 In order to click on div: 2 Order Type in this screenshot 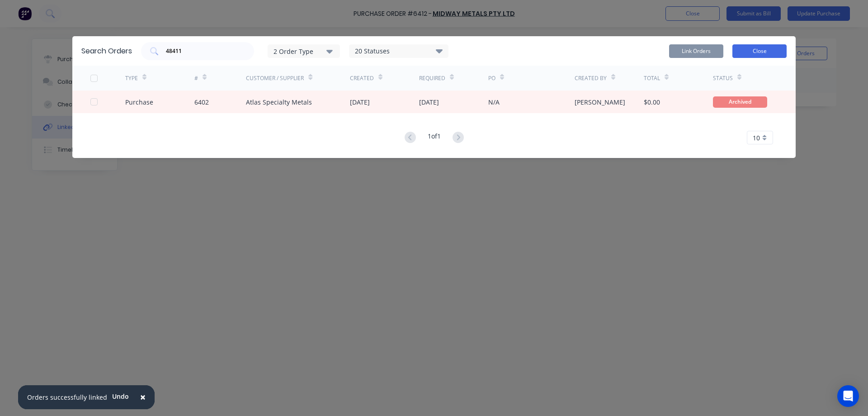, I will do `click(304, 51)`.